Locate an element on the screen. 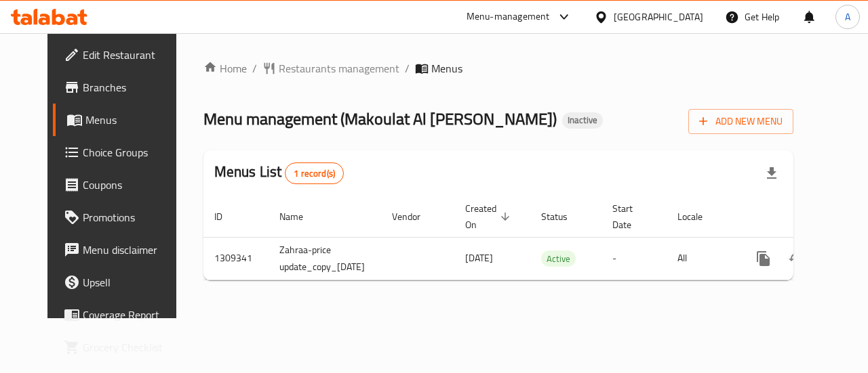  button: more is located at coordinates (764, 259).